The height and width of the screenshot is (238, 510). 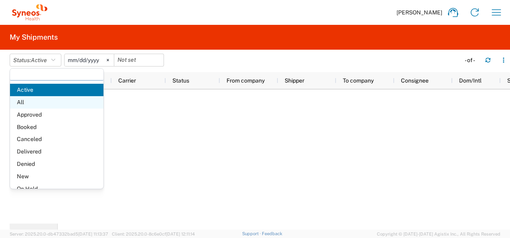 I want to click on span: Shipper, so click(x=294, y=81).